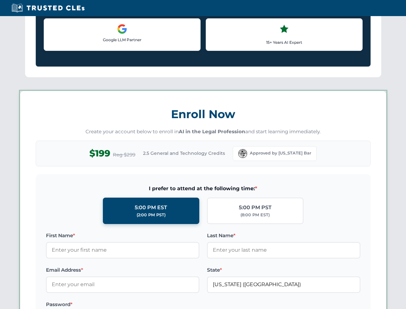 Image resolution: width=406 pixels, height=309 pixels. I want to click on p: Google LLM Partner, so click(122, 40).